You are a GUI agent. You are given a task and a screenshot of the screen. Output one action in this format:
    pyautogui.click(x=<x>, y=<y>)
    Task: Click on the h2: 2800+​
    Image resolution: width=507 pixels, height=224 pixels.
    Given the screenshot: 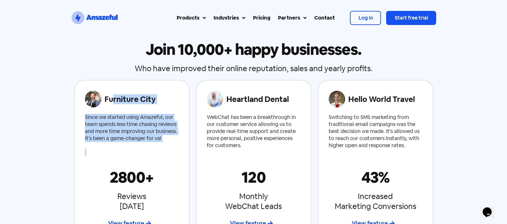 What is the action you would take?
    pyautogui.click(x=132, y=177)
    